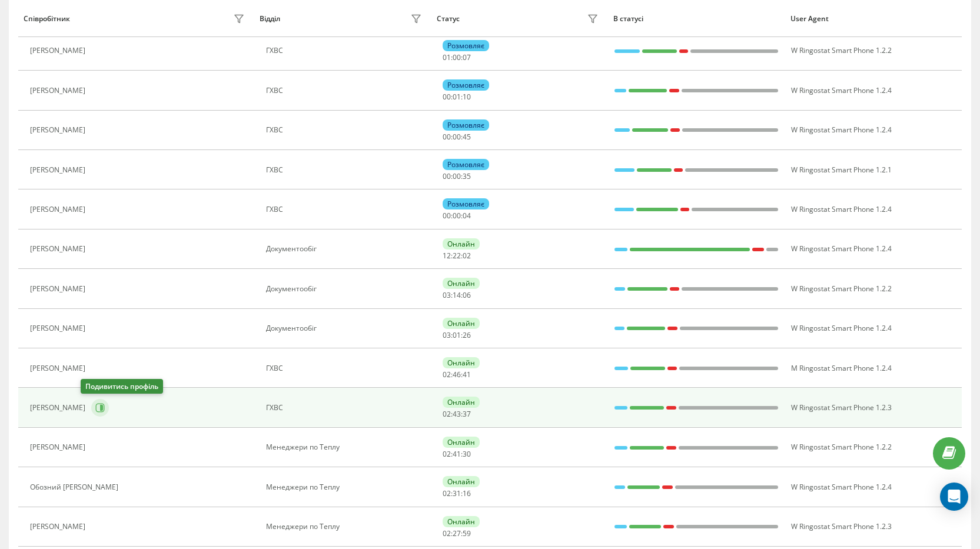 The image size is (980, 549). I want to click on div: Подивитись профіль, so click(122, 386).